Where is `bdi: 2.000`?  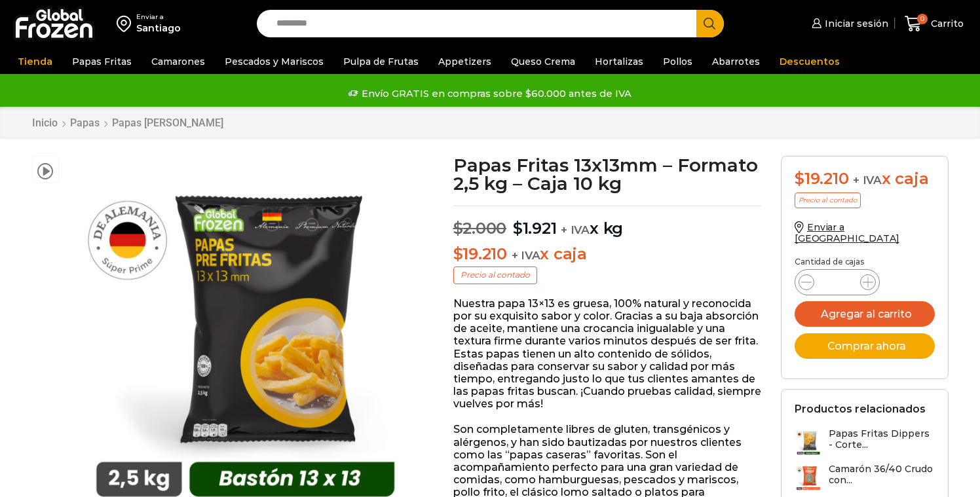
bdi: 2.000 is located at coordinates (480, 228).